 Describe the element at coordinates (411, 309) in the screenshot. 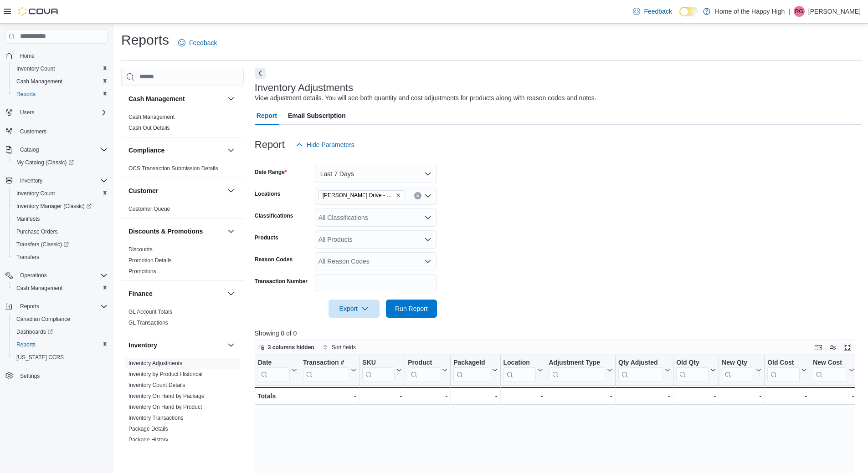

I see `button: Run Report` at that location.